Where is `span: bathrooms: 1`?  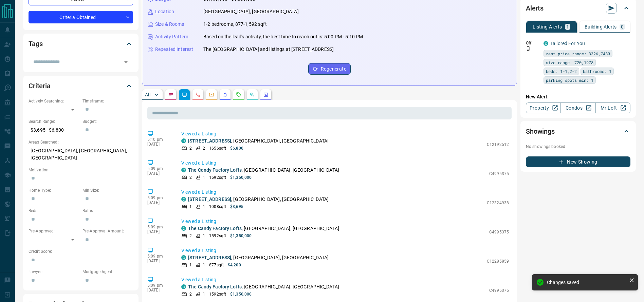
span: bathrooms: 1 is located at coordinates (597, 71).